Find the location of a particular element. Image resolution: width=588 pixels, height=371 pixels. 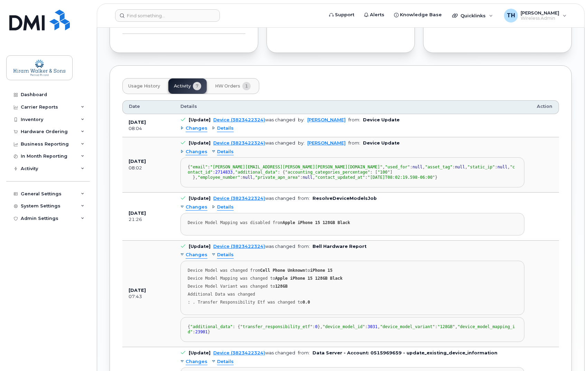

span: "128GB" is located at coordinates (446, 327).